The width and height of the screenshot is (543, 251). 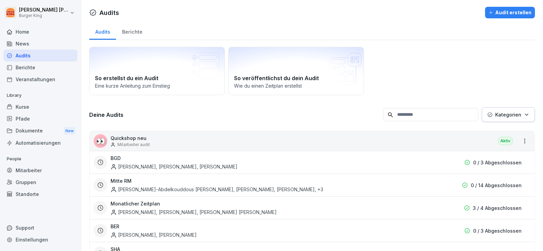 What do you see at coordinates (40, 107) in the screenshot?
I see `div: Kurse` at bounding box center [40, 107].